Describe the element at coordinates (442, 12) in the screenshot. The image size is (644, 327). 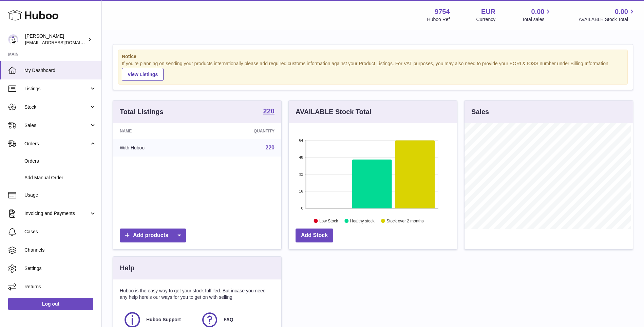
I see `strong: 9754` at that location.